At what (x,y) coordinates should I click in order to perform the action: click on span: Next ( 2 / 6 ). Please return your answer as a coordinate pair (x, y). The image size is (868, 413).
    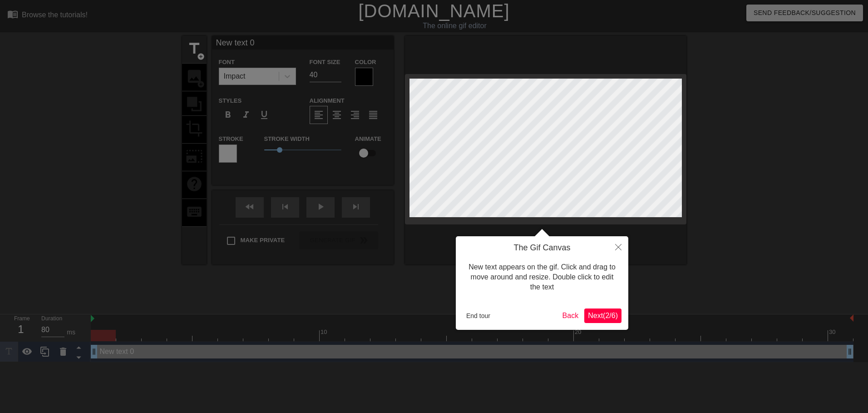
    Looking at the image, I should click on (603, 315).